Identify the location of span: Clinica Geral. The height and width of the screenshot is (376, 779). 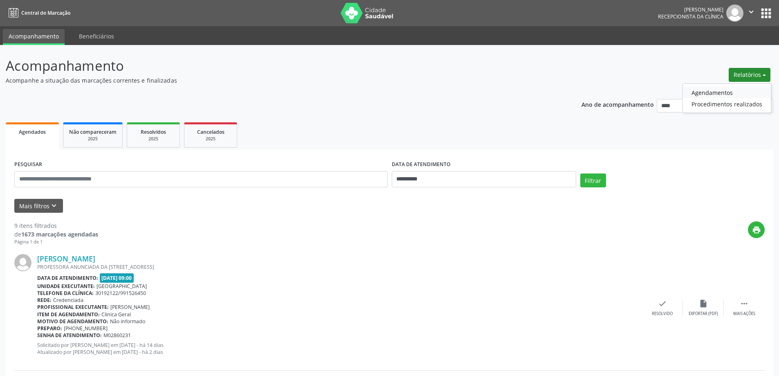
(116, 314).